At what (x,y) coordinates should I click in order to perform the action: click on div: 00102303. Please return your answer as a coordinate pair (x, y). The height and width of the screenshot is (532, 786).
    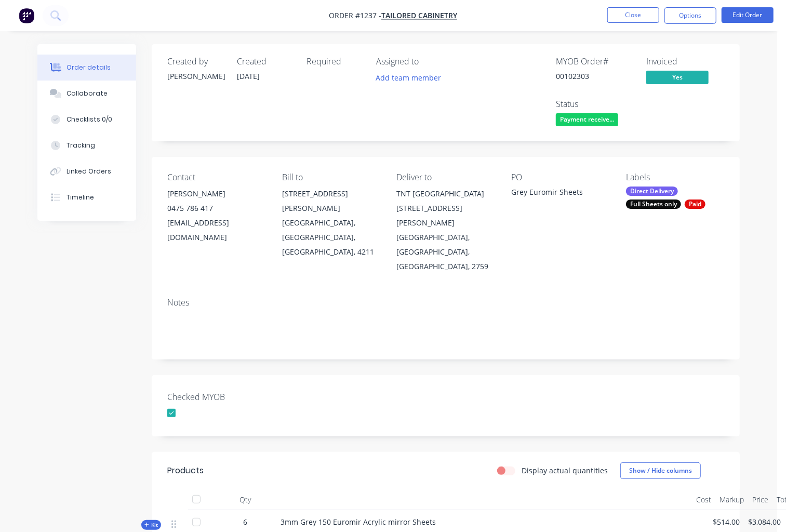
    Looking at the image, I should click on (595, 76).